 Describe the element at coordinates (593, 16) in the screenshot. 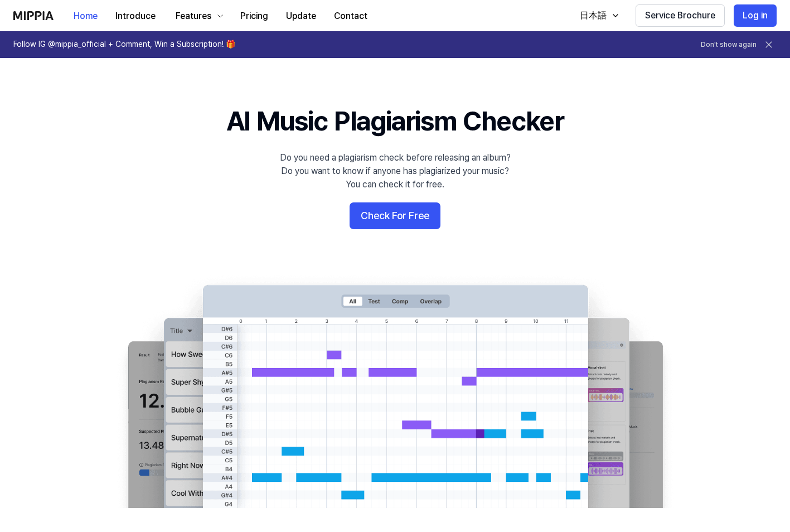

I see `div: 日本語` at that location.